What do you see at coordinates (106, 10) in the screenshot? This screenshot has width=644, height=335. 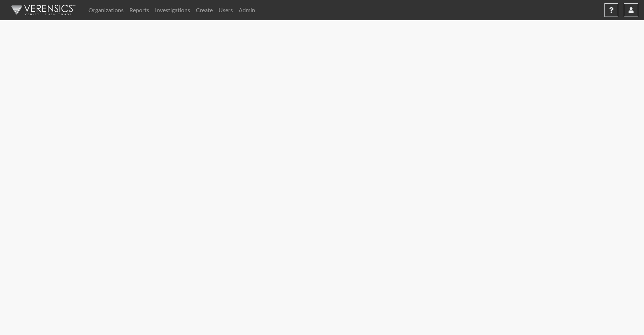 I see `a: Organizations` at bounding box center [106, 10].